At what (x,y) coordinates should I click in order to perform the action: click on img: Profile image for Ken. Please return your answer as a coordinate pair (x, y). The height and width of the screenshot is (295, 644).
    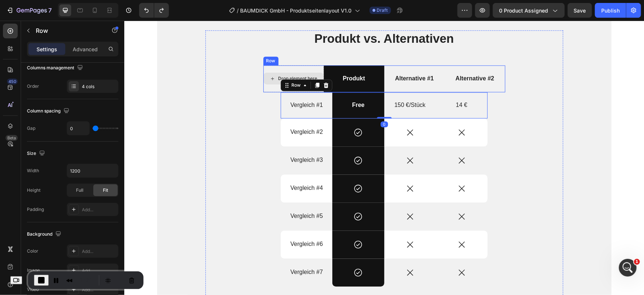
    Looking at the image, I should click on (86, 20).